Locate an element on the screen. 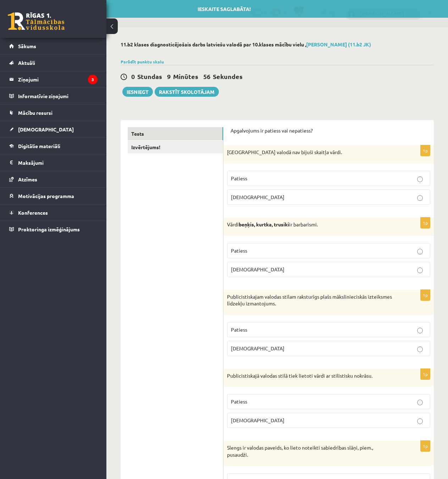  a: Izvērtējums! is located at coordinates (175, 147).